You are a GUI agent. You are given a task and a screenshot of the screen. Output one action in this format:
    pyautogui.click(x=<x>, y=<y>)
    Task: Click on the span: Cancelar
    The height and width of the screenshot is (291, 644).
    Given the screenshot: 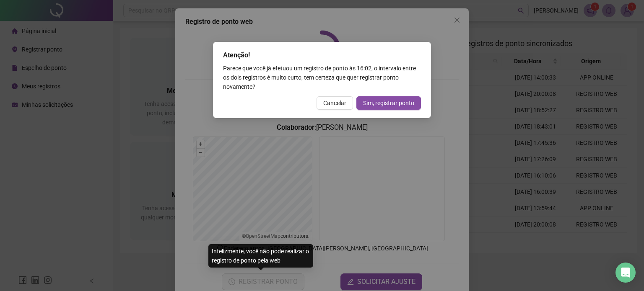 What is the action you would take?
    pyautogui.click(x=335, y=103)
    